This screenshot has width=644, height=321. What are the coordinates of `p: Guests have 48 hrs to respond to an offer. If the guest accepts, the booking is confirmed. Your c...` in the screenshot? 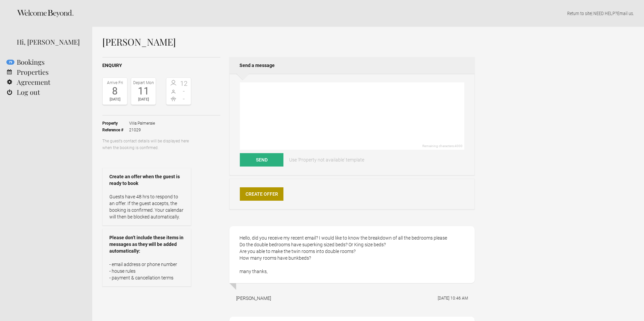 It's located at (147, 207).